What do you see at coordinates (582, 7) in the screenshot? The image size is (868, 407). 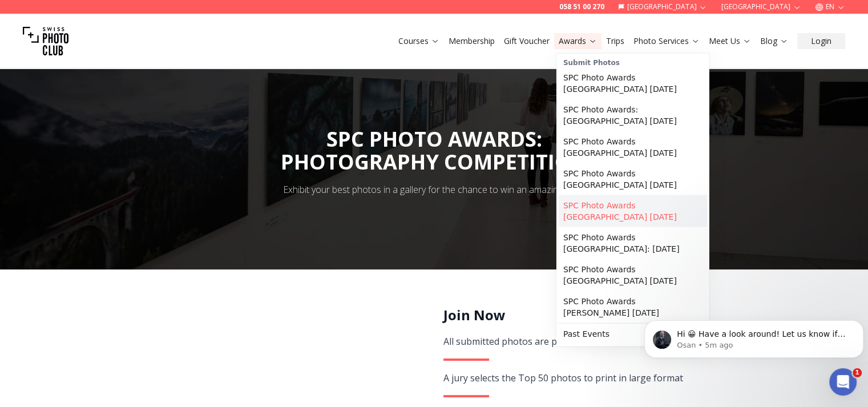 I see `a: 058 51 00 270` at bounding box center [582, 7].